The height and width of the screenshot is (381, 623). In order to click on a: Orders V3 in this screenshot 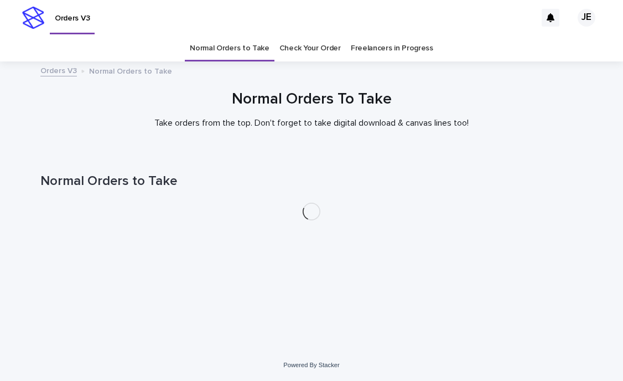, I will do `click(59, 70)`.